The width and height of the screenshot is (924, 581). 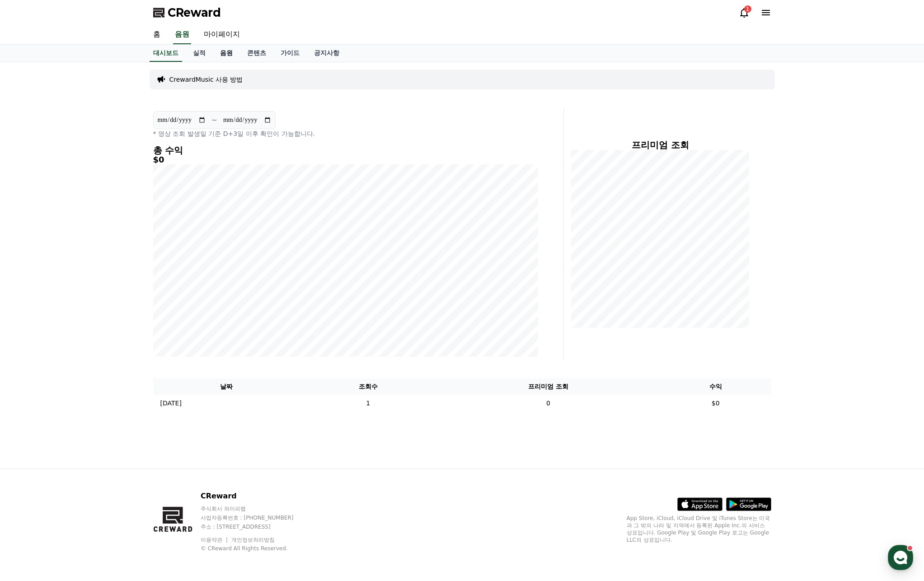 I want to click on a: CrewardMusic 사용 방법, so click(x=206, y=80).